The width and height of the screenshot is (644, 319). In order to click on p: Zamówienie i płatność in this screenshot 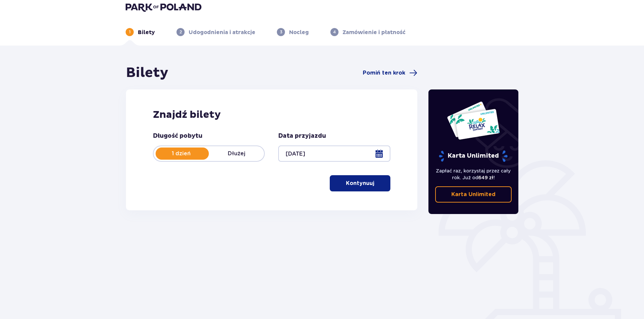, I will do `click(374, 33)`.